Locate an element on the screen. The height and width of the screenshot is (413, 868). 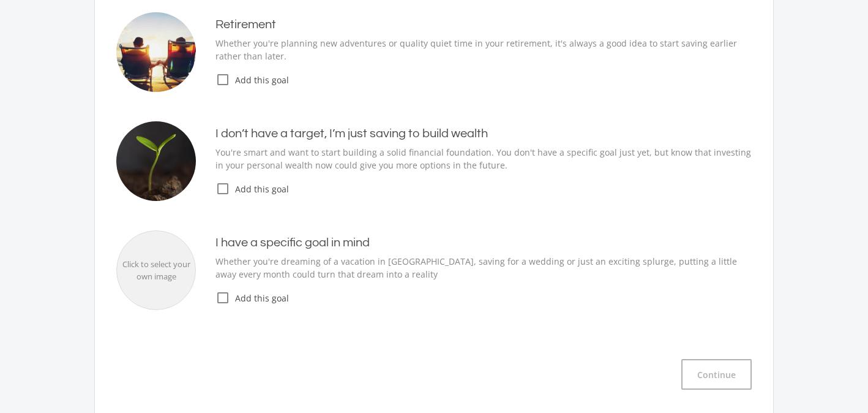
button: Continue is located at coordinates (716, 374).